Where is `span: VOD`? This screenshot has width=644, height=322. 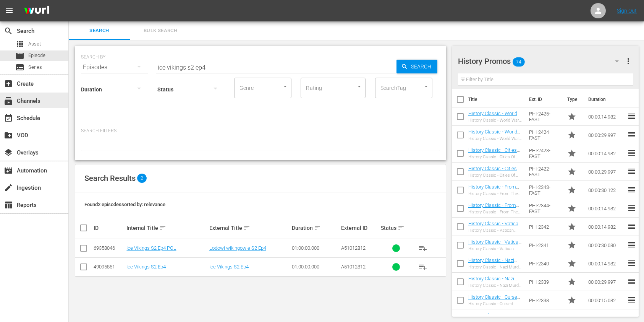 span: VOD is located at coordinates (9, 136).